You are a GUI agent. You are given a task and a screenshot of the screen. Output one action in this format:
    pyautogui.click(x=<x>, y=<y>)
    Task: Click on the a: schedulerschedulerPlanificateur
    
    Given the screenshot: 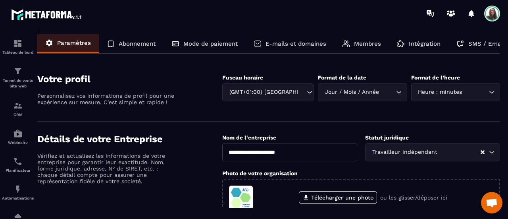 What is the action you would take?
    pyautogui.click(x=18, y=164)
    